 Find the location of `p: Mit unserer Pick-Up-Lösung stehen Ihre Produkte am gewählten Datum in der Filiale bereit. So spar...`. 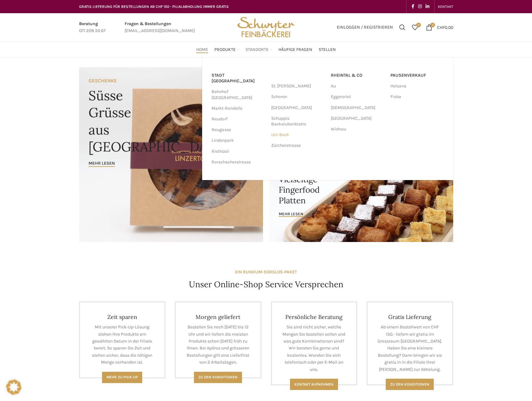

p: Mit unserer Pick-Up-Lösung stehen Ihre Produkte am gewählten Datum in der Filiale bereit. So spar... is located at coordinates (122, 345).